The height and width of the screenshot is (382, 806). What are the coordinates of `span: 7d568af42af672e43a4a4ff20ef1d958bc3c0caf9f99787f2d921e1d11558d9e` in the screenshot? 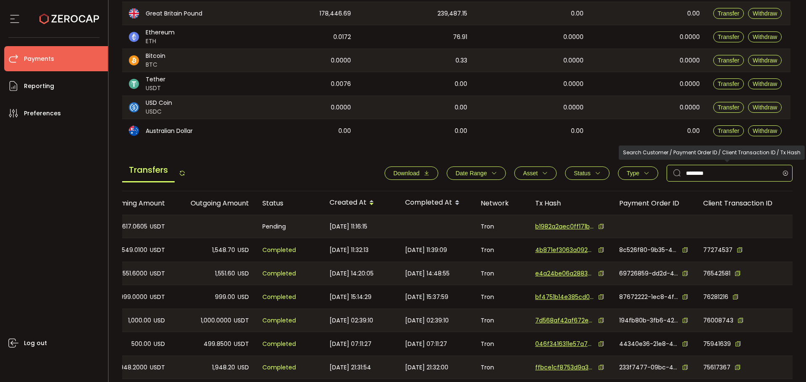 It's located at (565, 321).